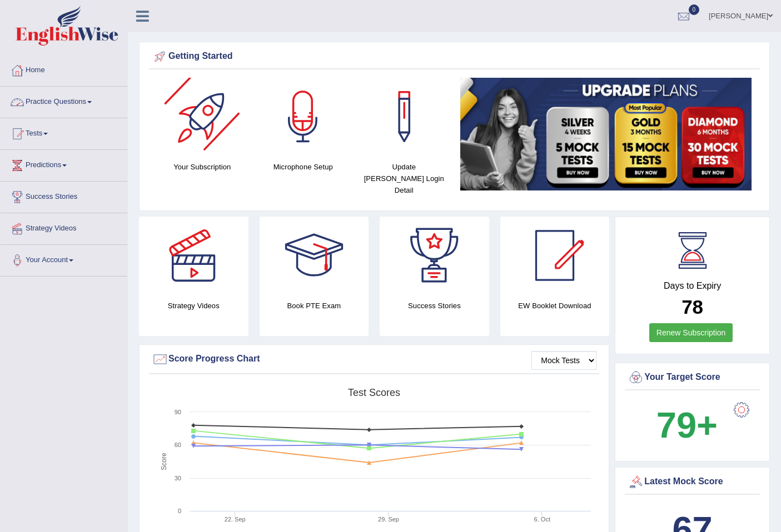 This screenshot has width=781, height=532. Describe the element at coordinates (64, 100) in the screenshot. I see `a: Practice Questions` at that location.